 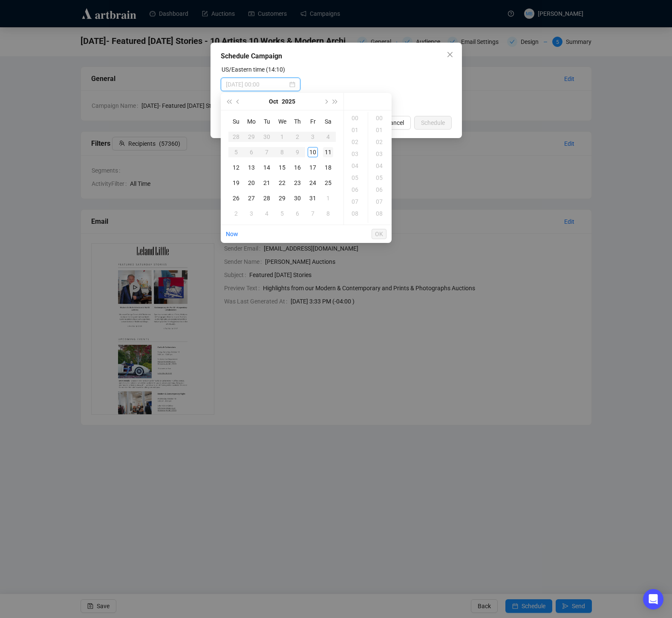 I want to click on td: 2025-10-24, so click(x=313, y=183).